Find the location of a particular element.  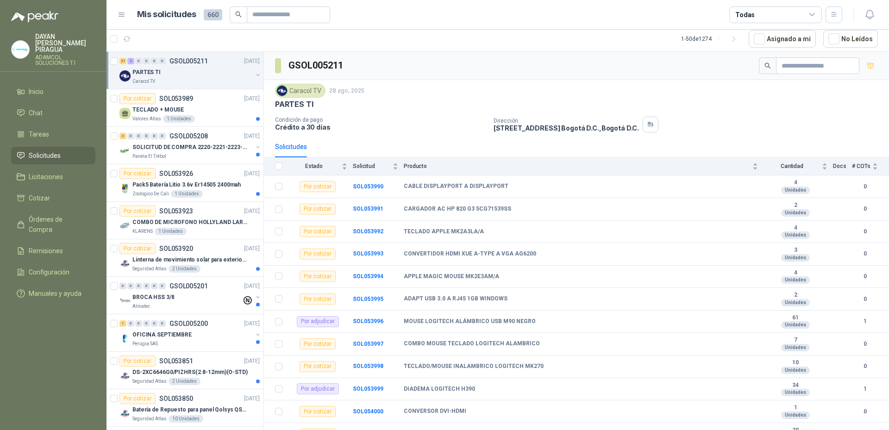

p: COMBO DE MICROFONO HOLLYLAND LARK M2 is located at coordinates (190, 222).